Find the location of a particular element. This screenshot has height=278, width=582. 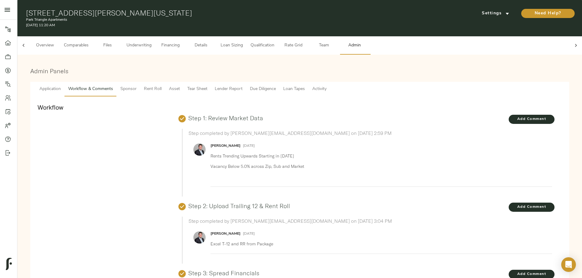

span: Comparables is located at coordinates (76, 45).